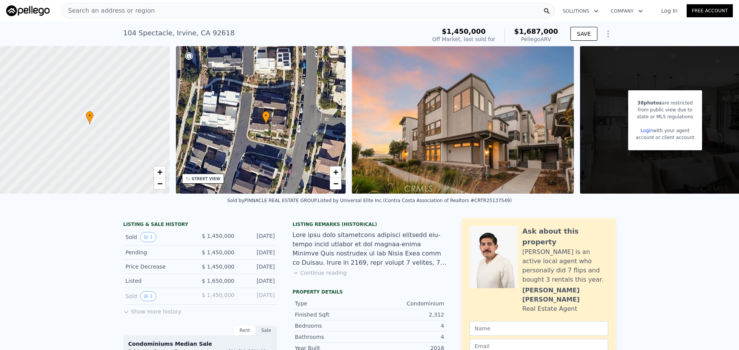 This screenshot has height=350, width=739. I want to click on div: state or MLS regulations, so click(665, 117).